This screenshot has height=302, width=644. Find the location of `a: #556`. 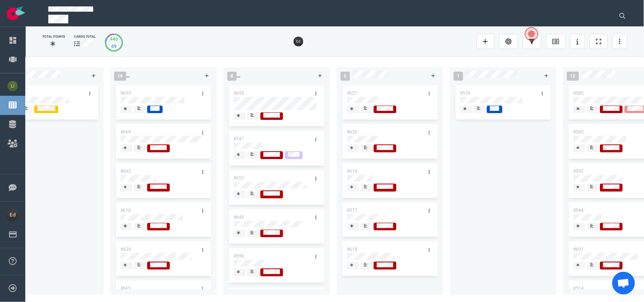

a: #556 is located at coordinates (239, 256).